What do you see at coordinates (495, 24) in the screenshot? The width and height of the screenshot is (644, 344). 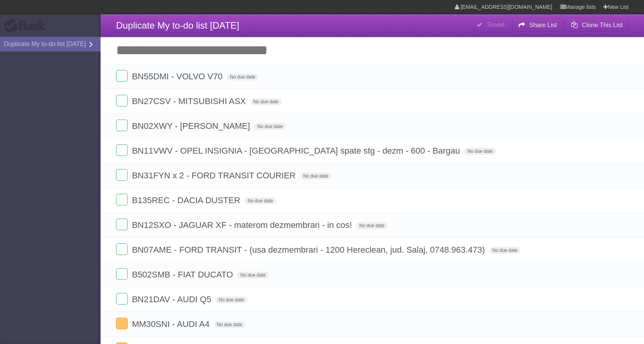 I see `b: Saved` at bounding box center [495, 24].